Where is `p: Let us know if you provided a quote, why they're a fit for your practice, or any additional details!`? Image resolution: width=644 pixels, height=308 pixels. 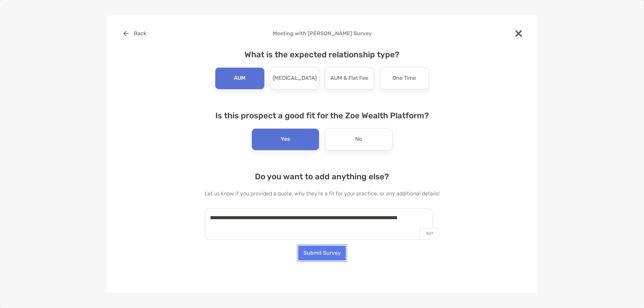 p: Let us know if you provided a quote, why they're a fit for your practice, or any additional details! is located at coordinates (322, 193).